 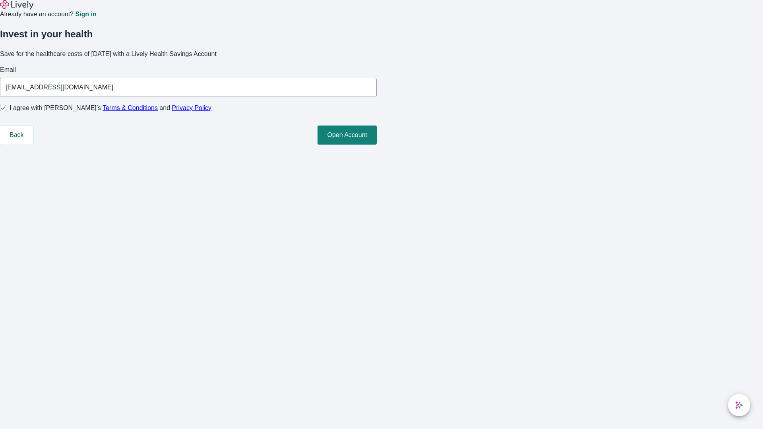 I want to click on a: Terms & Conditions, so click(x=130, y=108).